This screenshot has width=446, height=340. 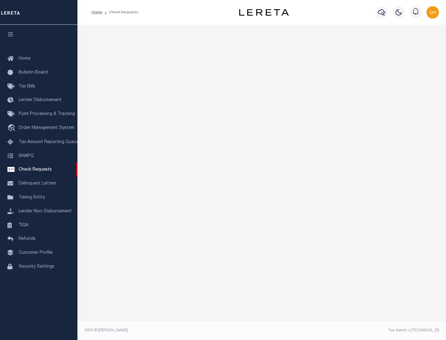 What do you see at coordinates (37, 184) in the screenshot?
I see `span: Delinquent Letters` at bounding box center [37, 184].